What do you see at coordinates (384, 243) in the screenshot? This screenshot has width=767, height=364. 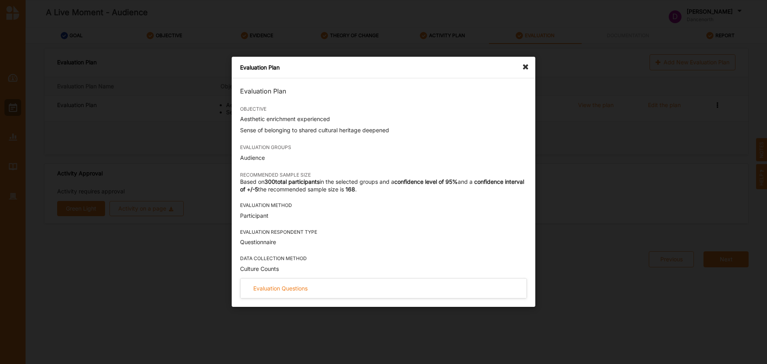 I see `div: Questionnaire` at bounding box center [384, 243].